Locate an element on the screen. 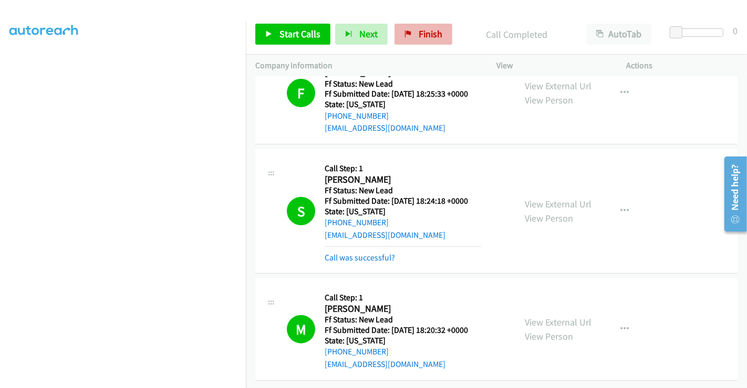 The image size is (747, 388). p: View is located at coordinates (552, 66).